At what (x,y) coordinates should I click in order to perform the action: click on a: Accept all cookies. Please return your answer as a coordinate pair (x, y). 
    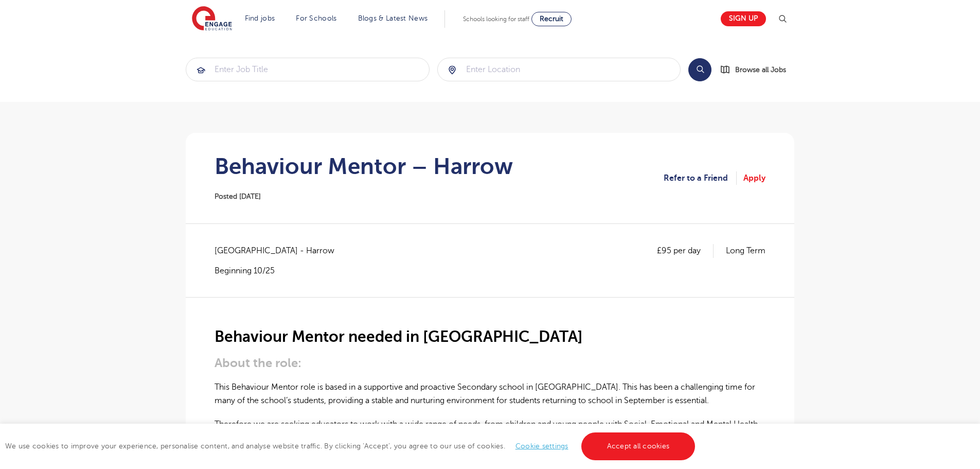
    Looking at the image, I should click on (638, 447).